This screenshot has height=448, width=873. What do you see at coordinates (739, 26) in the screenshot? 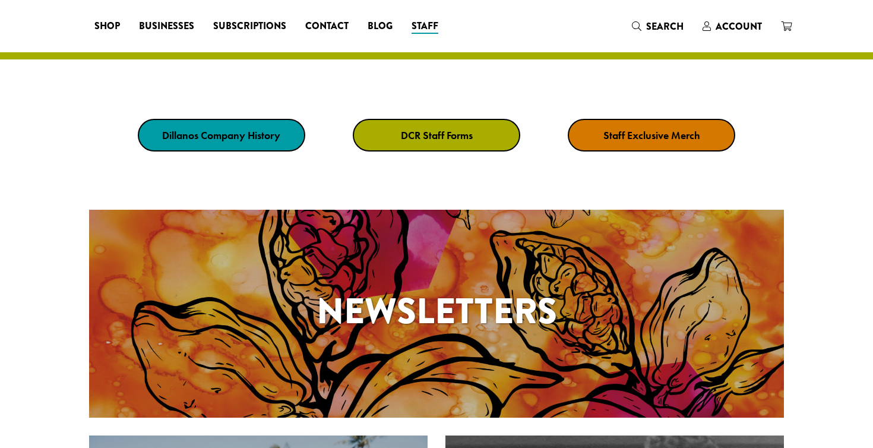
I see `span: Account` at bounding box center [739, 26].